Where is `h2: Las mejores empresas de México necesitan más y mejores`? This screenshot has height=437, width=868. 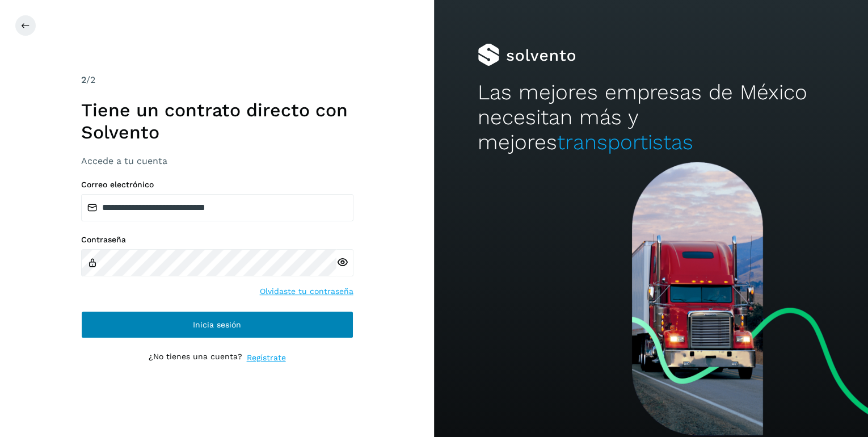 h2: Las mejores empresas de México necesitan más y mejores is located at coordinates (651, 117).